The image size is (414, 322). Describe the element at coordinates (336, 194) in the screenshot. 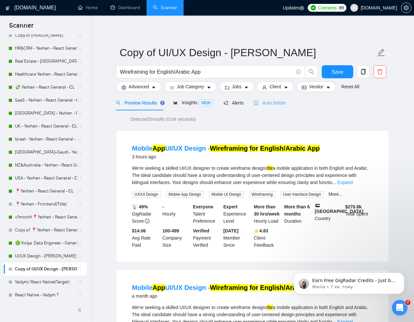

I see `a: More...` at that location.